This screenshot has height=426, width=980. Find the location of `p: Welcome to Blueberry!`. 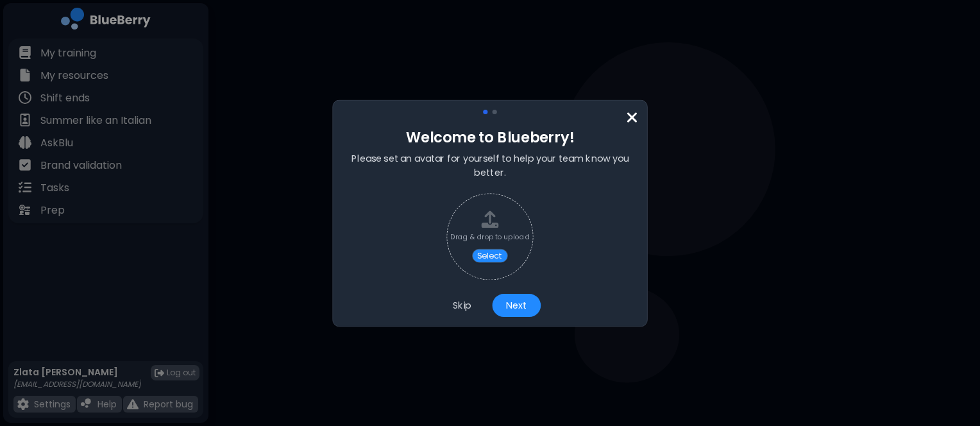

p: Welcome to Blueberry! is located at coordinates (490, 138).